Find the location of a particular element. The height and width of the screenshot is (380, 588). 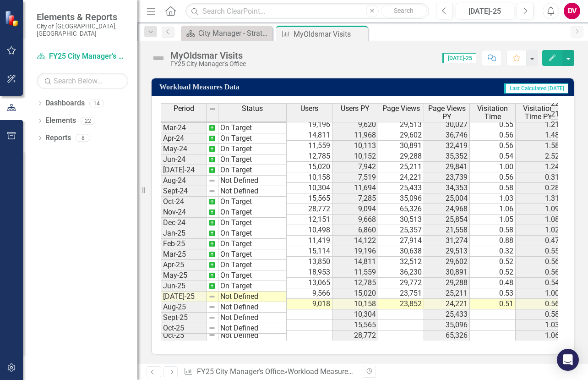

td: 9,668 is located at coordinates (356, 219).